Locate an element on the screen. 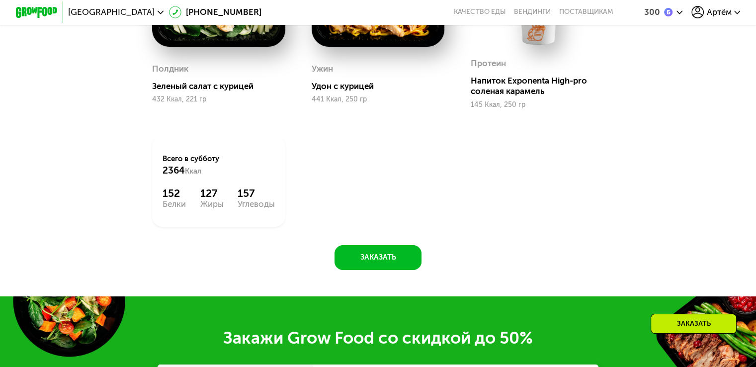 The width and height of the screenshot is (756, 367). span: 2364 is located at coordinates (173, 170).